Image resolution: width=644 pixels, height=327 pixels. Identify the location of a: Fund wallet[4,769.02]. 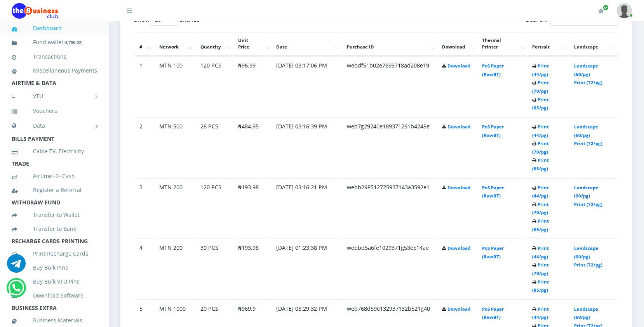
(55, 42).